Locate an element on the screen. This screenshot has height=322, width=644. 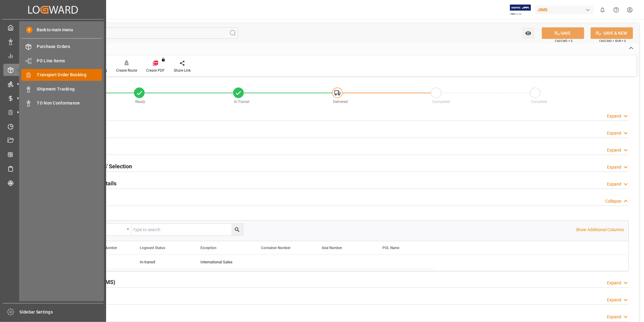
span: Transport Order Booking is located at coordinates (70, 75).